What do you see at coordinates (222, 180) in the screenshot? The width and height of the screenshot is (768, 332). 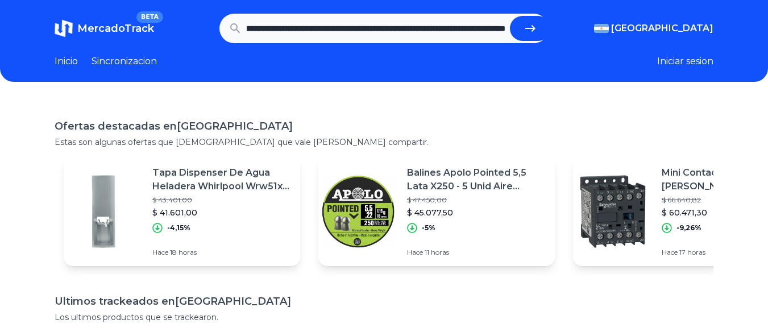 I see `p: Tapa Dispenser De Agua Heladera Whirlpool Wrw51x1 Original` at bounding box center [222, 180].